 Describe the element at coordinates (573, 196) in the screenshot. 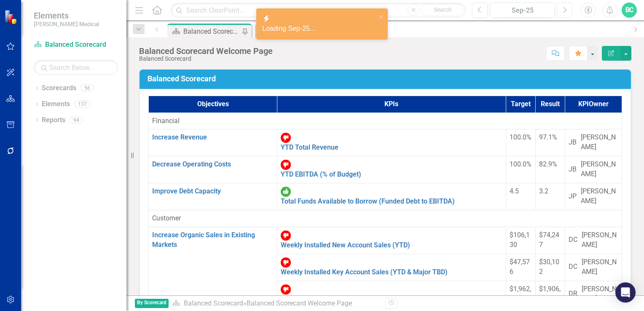

I see `div: JP` at that location.